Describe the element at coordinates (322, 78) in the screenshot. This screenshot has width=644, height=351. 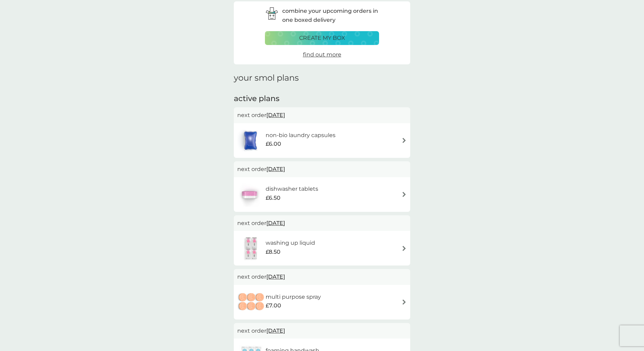
I see `h1: your smol plans` at that location.